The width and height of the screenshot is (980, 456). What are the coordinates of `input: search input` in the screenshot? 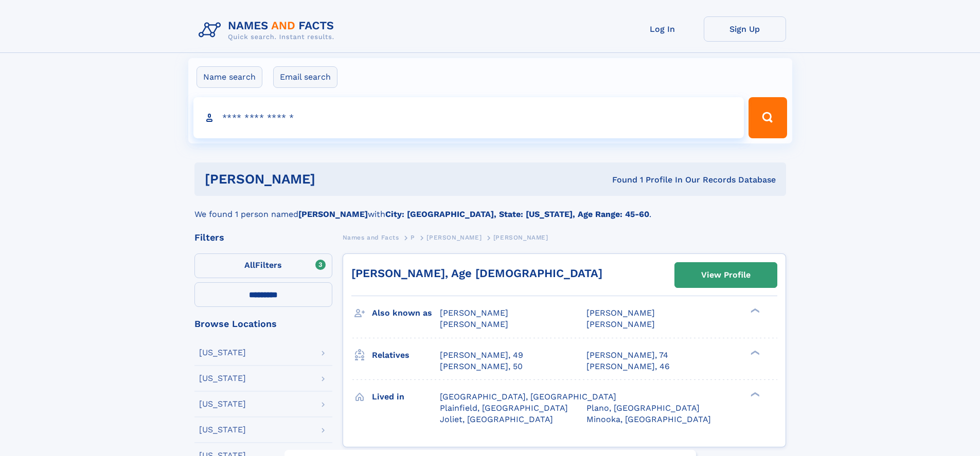 It's located at (468, 118).